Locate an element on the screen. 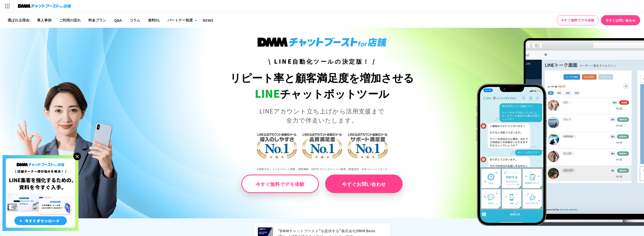 The height and width of the screenshot is (236, 644). a: ご利用の流れ is located at coordinates (70, 20).